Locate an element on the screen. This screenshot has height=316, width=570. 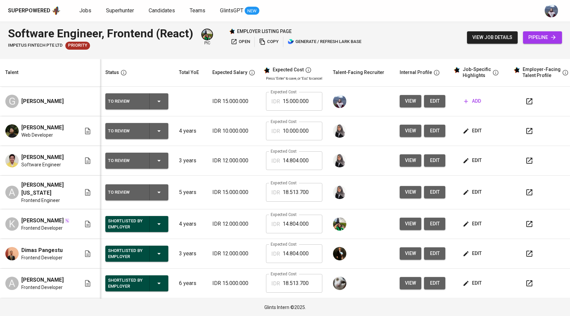
div: Status is located at coordinates (112, 72).